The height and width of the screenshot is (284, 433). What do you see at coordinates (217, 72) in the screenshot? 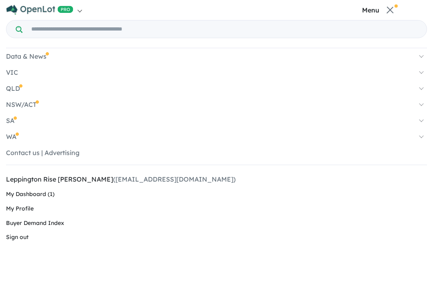
I see `a: VIC` at bounding box center [217, 72].